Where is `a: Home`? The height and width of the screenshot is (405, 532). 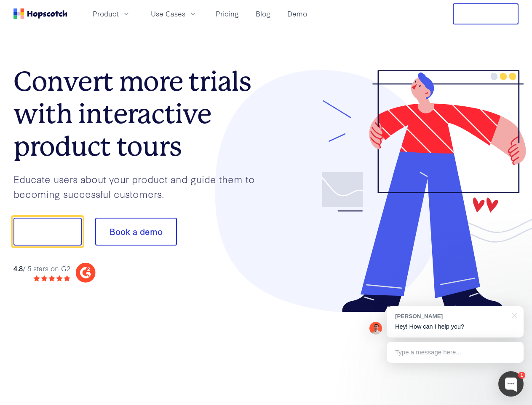
a: Home is located at coordinates (40, 14).